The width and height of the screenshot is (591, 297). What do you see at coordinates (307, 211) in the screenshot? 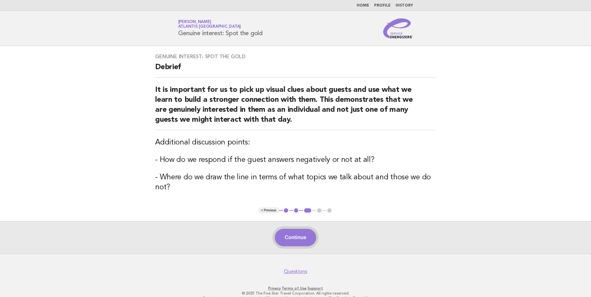
I see `button: 3` at bounding box center [307, 211].